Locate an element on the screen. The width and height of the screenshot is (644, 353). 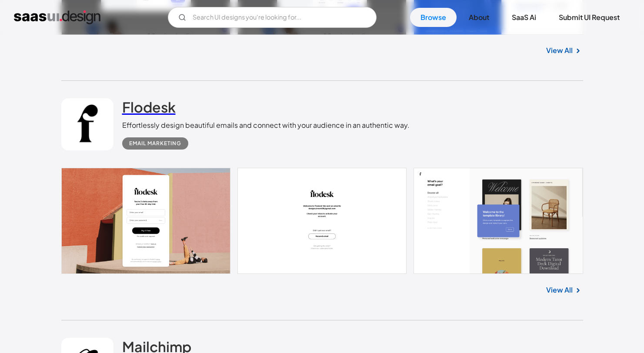
div: Email Marketing is located at coordinates (155, 143).